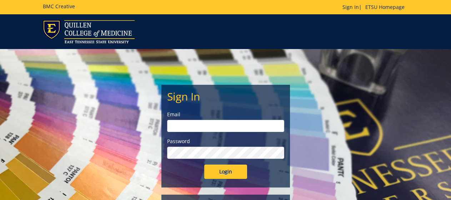 The width and height of the screenshot is (451, 200). I want to click on img: ETSU logo, so click(89, 31).